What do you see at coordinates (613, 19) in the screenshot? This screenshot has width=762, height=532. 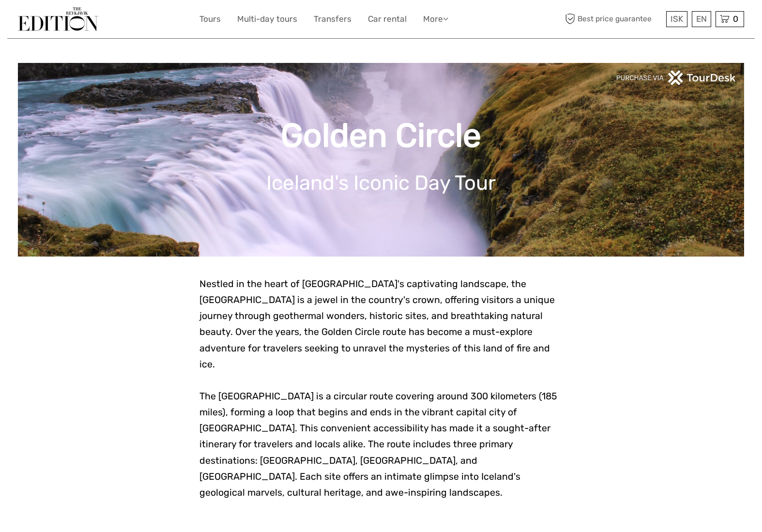 I see `span: Best price guarantee` at bounding box center [613, 19].